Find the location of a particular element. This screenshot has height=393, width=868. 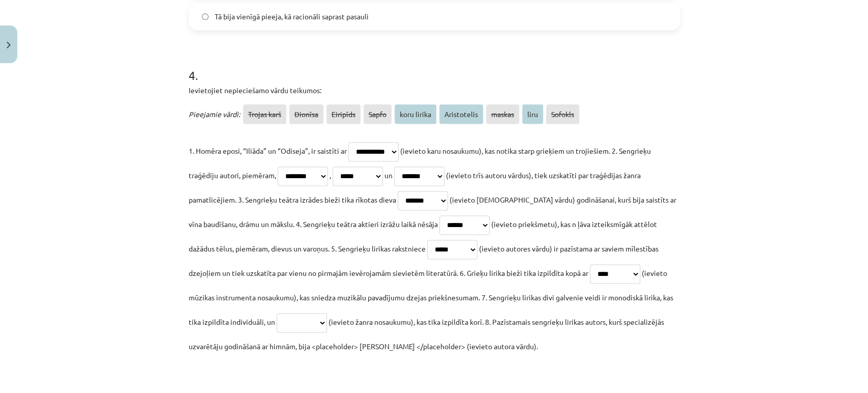

span: Tā bija vienīgā pieeja, kā racionāli saprast pasauli is located at coordinates (291, 16).